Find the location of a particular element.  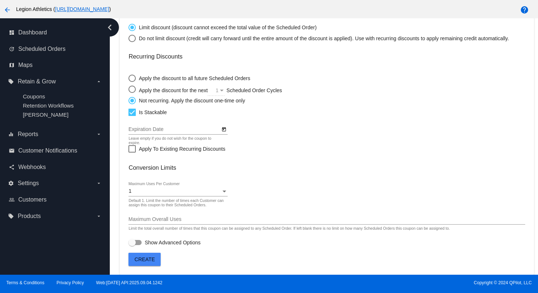

i: email is located at coordinates (12, 151).